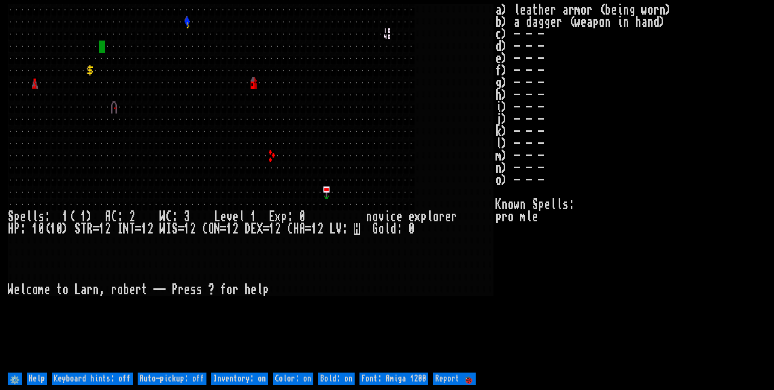  Describe the element at coordinates (92, 378) in the screenshot. I see `input: Keyboard hints: off` at that location.